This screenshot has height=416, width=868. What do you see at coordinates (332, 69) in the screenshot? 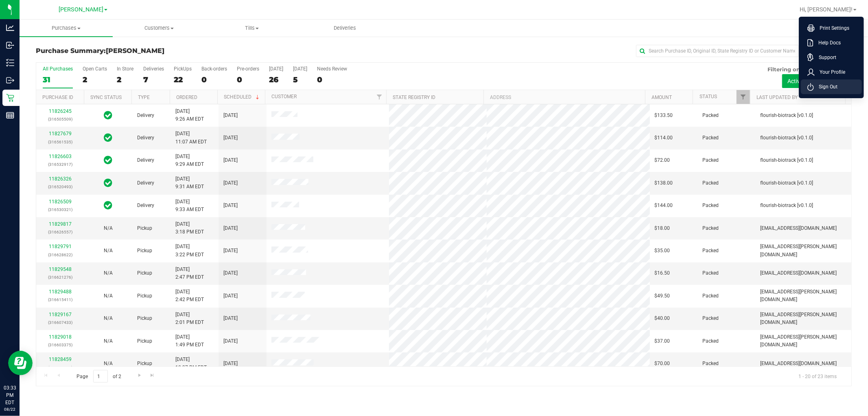
I see `div: Needs Review` at bounding box center [332, 69].